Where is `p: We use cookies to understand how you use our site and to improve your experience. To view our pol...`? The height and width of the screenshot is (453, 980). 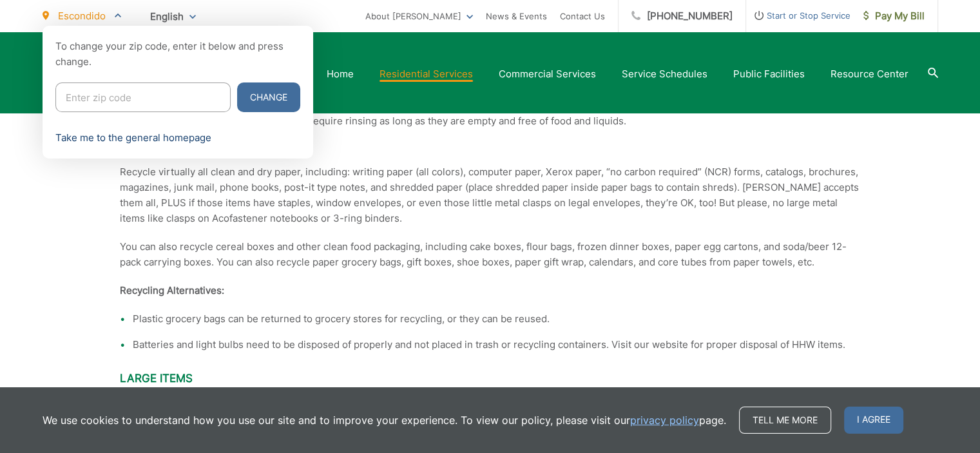
p: We use cookies to understand how you use our site and to improve your experience. To view our pol... is located at coordinates (384, 420).